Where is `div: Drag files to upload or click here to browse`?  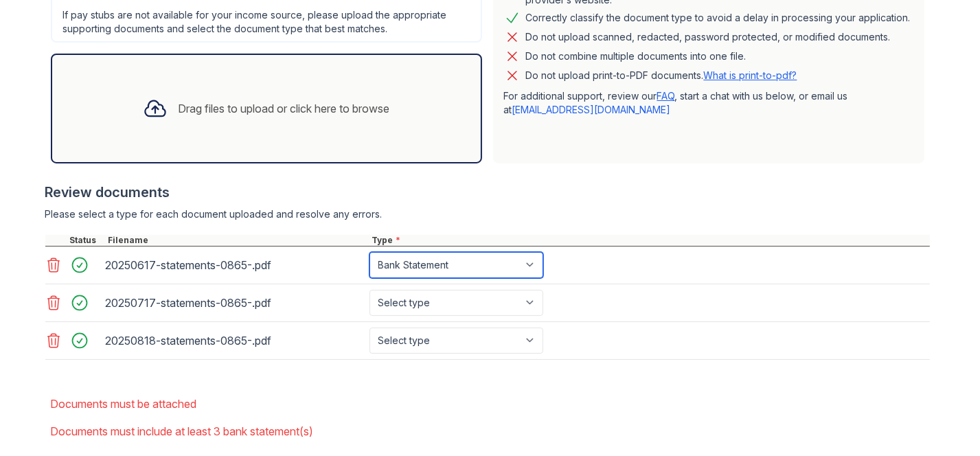 div: Drag files to upload or click here to browse is located at coordinates (285, 108).